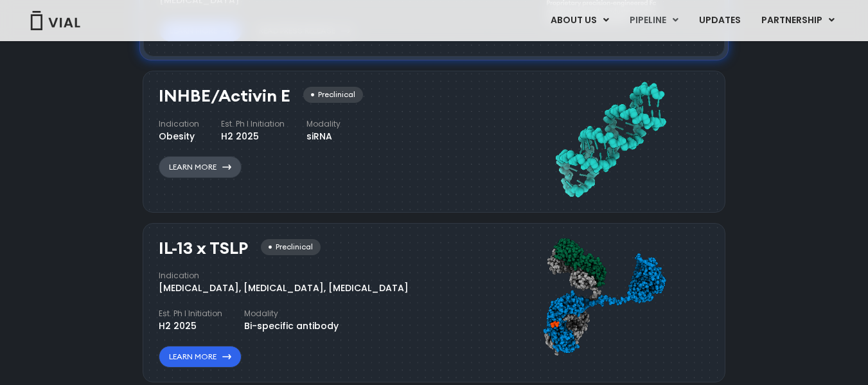 The image size is (868, 385). What do you see at coordinates (323, 137) in the screenshot?
I see `div: siRNA` at bounding box center [323, 137].